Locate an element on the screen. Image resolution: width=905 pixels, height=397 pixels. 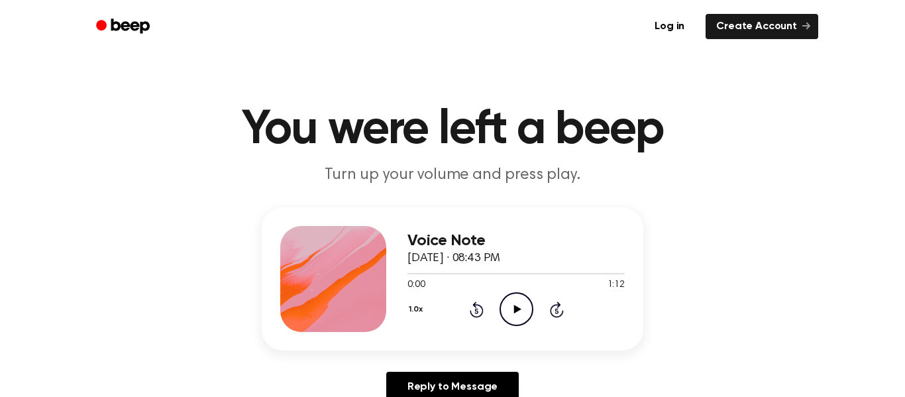
span: 1:12 is located at coordinates (616, 285).